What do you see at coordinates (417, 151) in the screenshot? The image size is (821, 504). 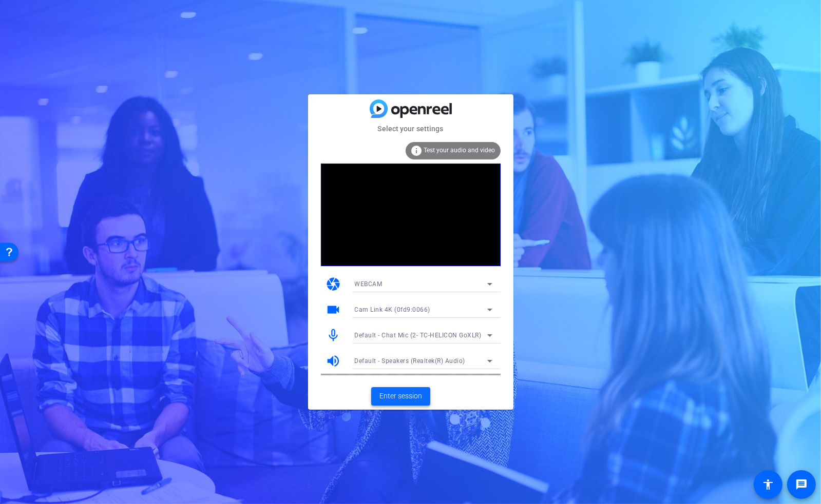 I see `mat-icon: info` at bounding box center [417, 151].